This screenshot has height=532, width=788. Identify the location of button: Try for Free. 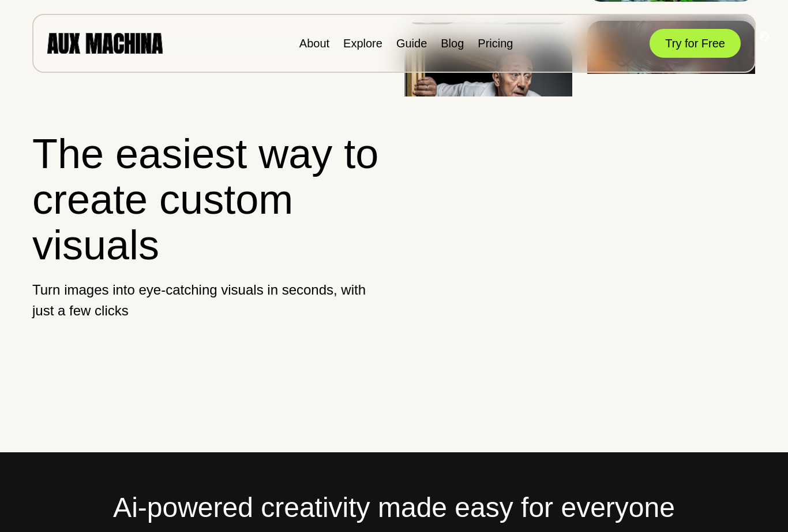
(695, 43).